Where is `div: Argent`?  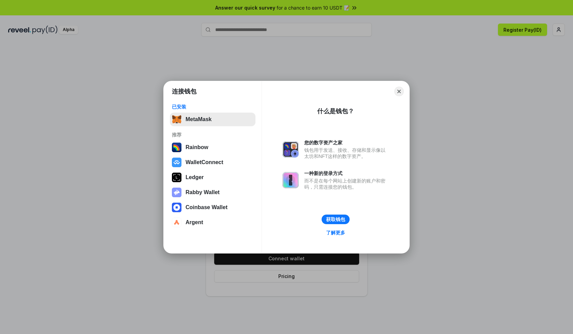 div: Argent is located at coordinates (194, 222).